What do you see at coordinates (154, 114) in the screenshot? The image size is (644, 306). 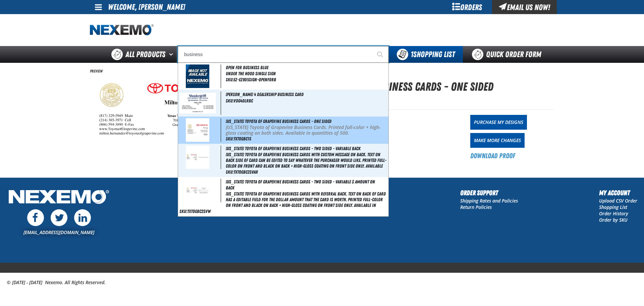 I see `img: TXTOGBC1S-TXTOGBC1S3.5x2-1756157480-68acd6282c377862716682.jpg` at bounding box center [154, 114].